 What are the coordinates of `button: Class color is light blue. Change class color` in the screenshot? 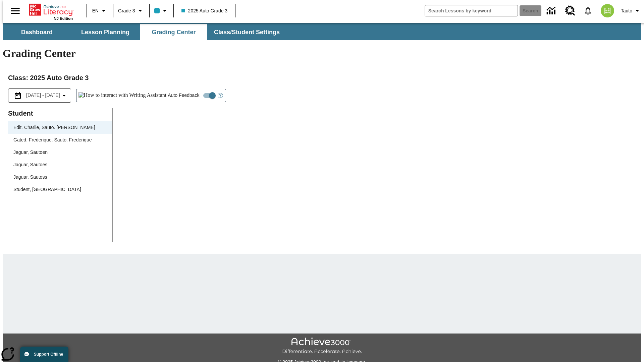 It's located at (161, 11).